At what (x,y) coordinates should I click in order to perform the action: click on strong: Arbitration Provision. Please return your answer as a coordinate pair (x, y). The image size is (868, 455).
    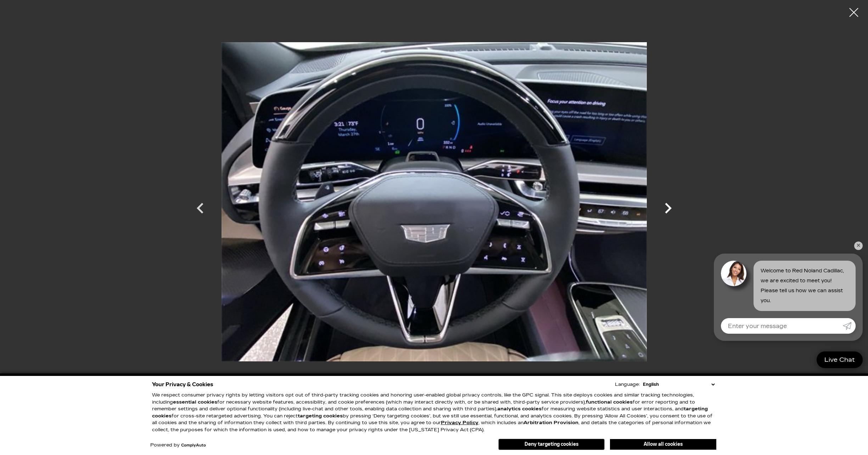
    Looking at the image, I should click on (550, 422).